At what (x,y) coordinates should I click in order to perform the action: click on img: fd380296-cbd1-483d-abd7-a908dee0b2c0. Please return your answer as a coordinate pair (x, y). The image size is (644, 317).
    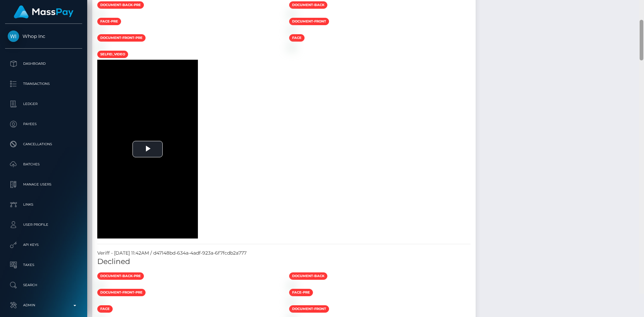
    Looking at the image, I should click on (292, 31).